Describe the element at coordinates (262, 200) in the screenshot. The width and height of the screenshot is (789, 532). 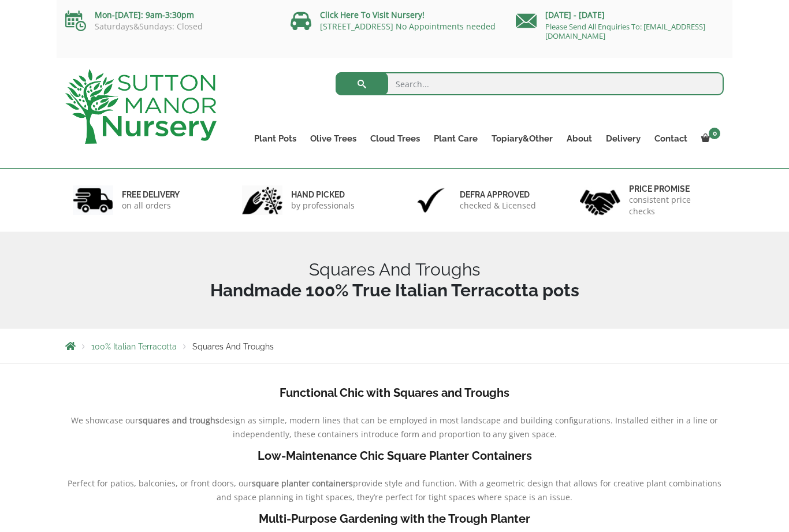
I see `img: 2.jpg` at that location.